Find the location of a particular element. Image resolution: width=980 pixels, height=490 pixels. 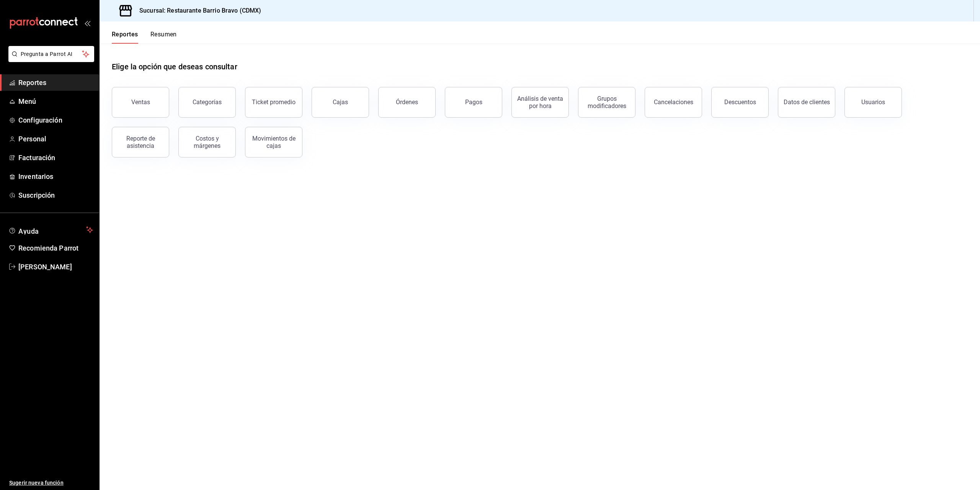

h1: Elige la opción que deseas consultar is located at coordinates (174, 67).